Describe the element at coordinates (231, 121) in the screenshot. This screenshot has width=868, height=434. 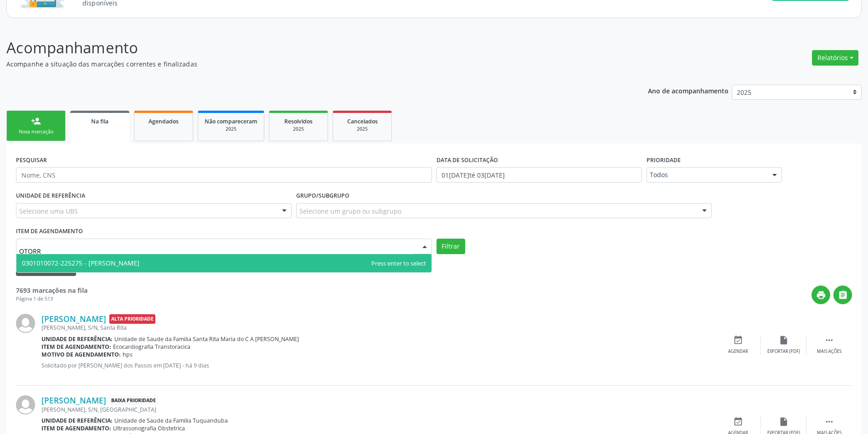
I see `span: Não compareceram` at that location.